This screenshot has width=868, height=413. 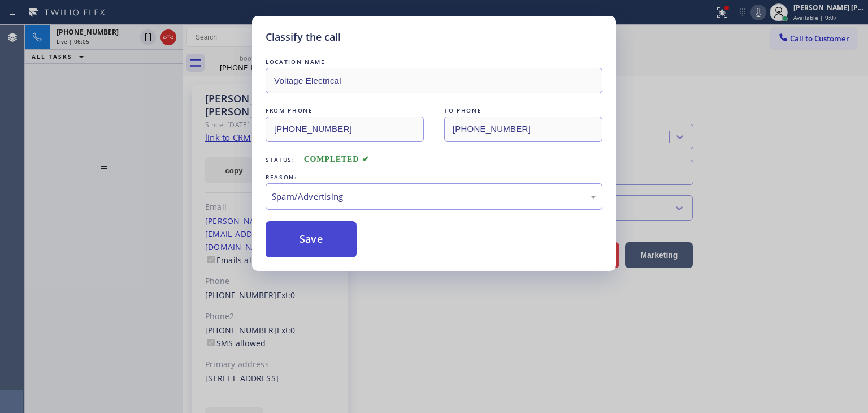 What do you see at coordinates (345, 129) in the screenshot?
I see `input: From phone` at bounding box center [345, 129].